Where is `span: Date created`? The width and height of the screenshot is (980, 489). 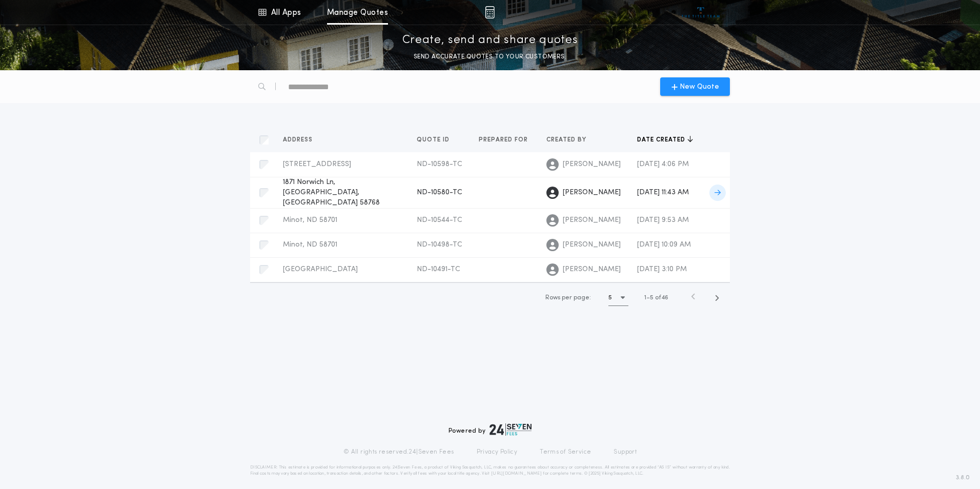
span: Date created is located at coordinates (662, 140).